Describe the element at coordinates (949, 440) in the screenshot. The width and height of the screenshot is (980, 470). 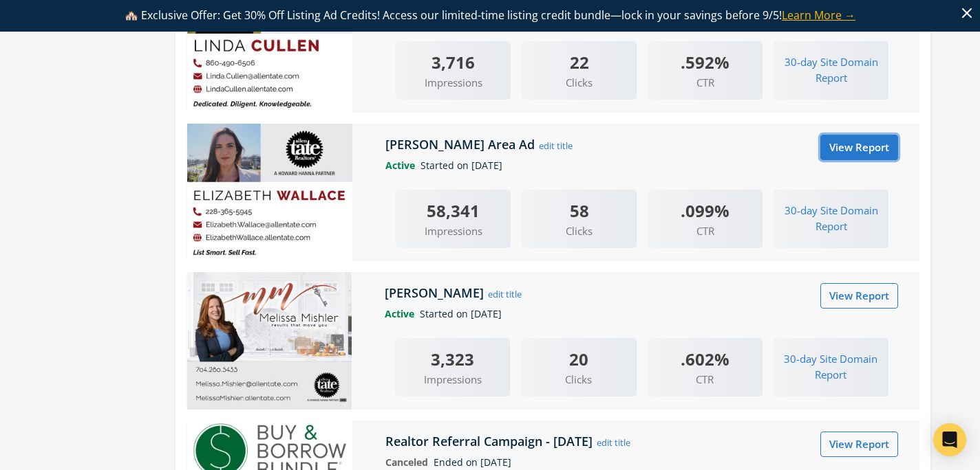
I see `div: Open Intercom Messenger` at that location.